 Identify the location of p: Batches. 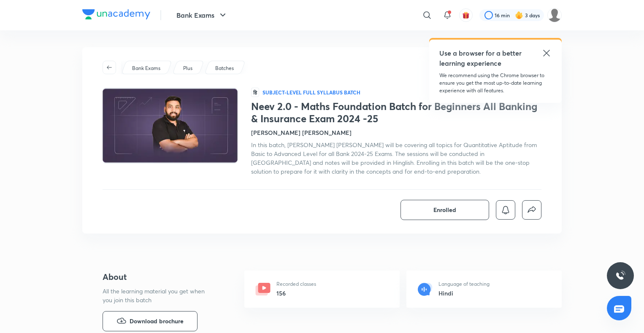
(225, 68).